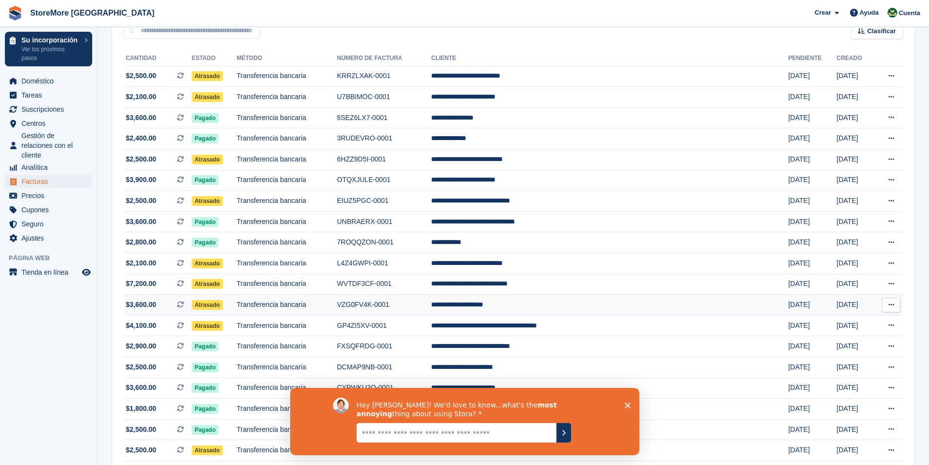 Image resolution: width=929 pixels, height=465 pixels. Describe the element at coordinates (141, 283) in the screenshot. I see `span: $7,200.00` at that location.